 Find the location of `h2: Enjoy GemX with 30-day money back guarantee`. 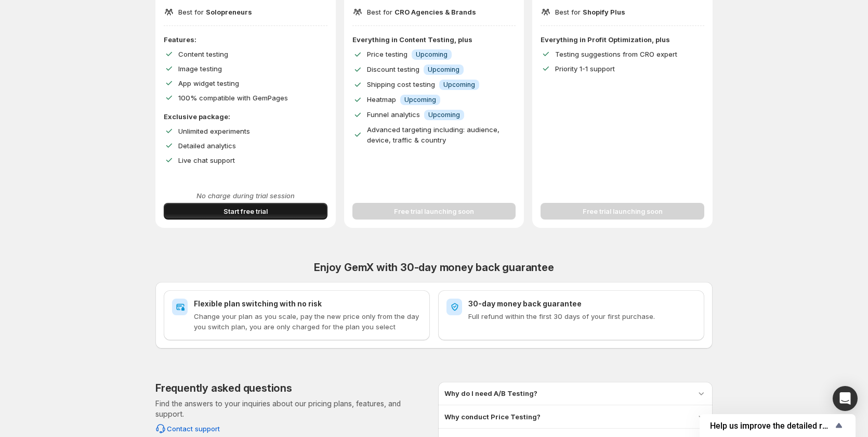

h2: Enjoy GemX with 30-day money back guarantee is located at coordinates (434, 267).